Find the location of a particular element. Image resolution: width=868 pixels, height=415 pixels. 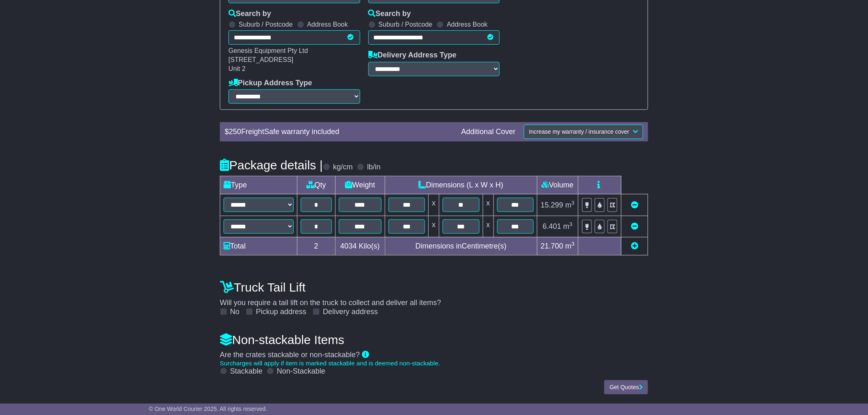

td: Total is located at coordinates (259, 246).